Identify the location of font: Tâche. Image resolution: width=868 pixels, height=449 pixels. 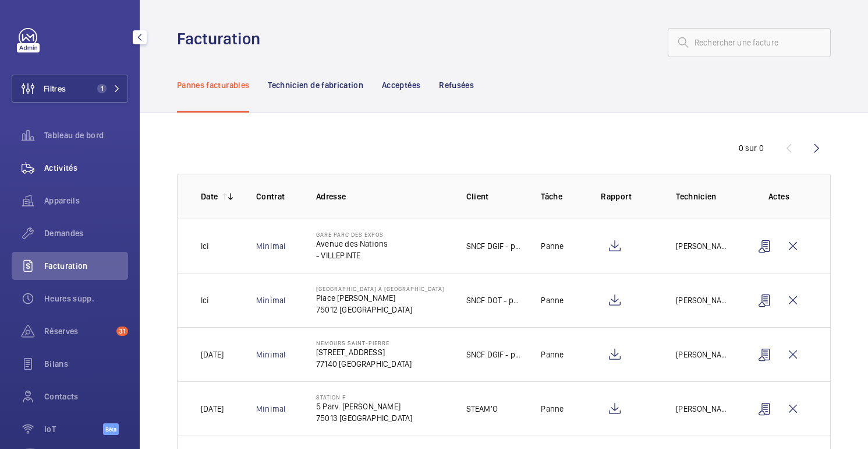
(551, 196).